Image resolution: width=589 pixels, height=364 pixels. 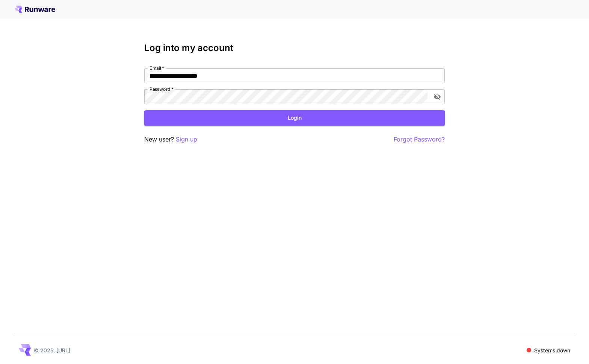 What do you see at coordinates (294, 48) in the screenshot?
I see `h3: Log into my account` at bounding box center [294, 48].